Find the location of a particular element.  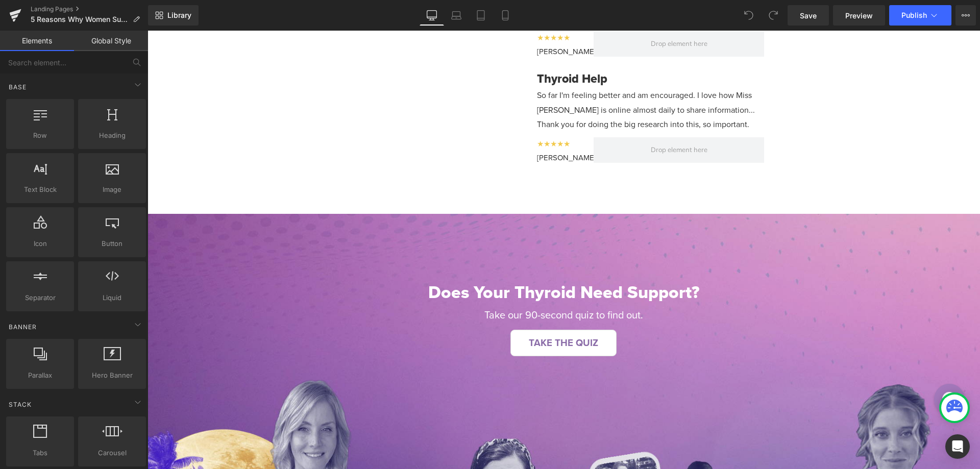

span: Take the Quiz is located at coordinates (416, 312).